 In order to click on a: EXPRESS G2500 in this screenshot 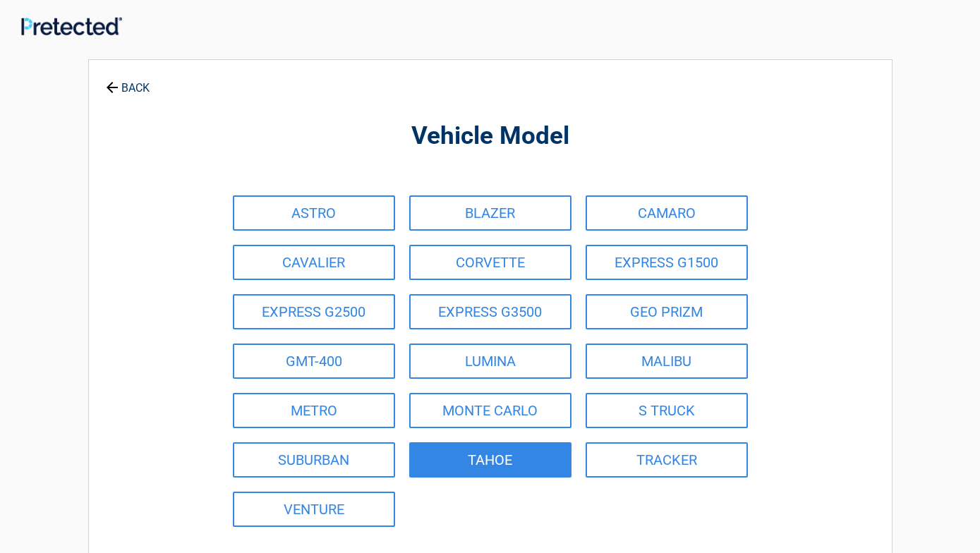, I will do `click(314, 311)`.